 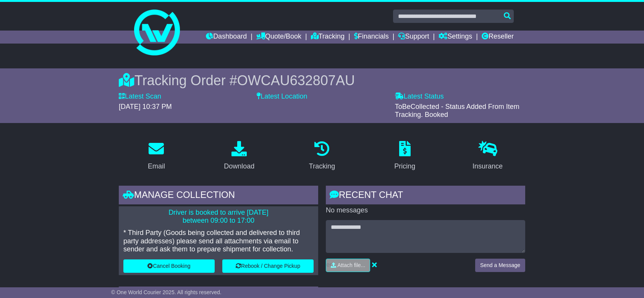 I want to click on button: Send a Message, so click(x=500, y=265).